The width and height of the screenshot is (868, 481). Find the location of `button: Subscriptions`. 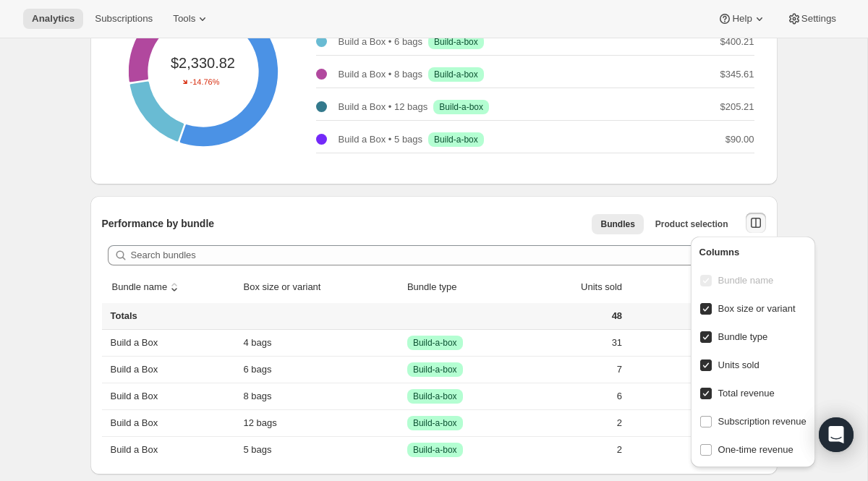

button: Subscriptions is located at coordinates (123, 19).